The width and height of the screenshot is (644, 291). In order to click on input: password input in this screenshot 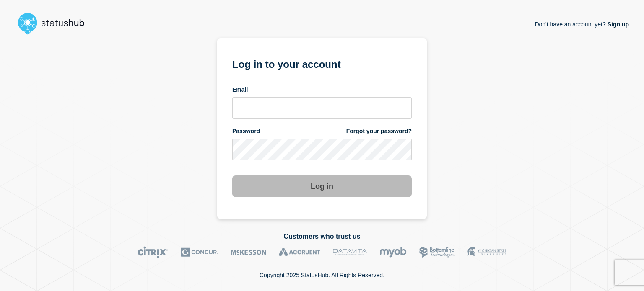, I will do `click(322, 150)`.